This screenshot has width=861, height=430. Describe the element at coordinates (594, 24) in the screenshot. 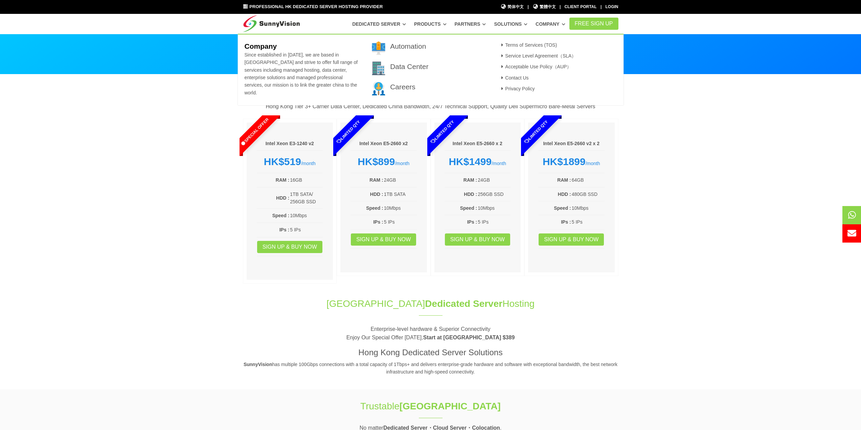

I see `a: FREE Sign Up` at that location.